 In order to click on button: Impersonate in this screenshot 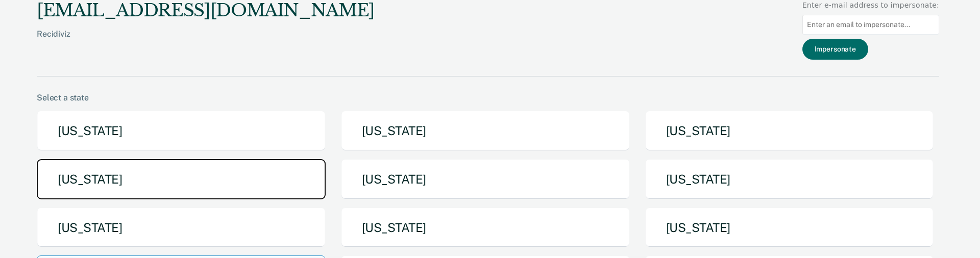, I will do `click(835, 49)`.